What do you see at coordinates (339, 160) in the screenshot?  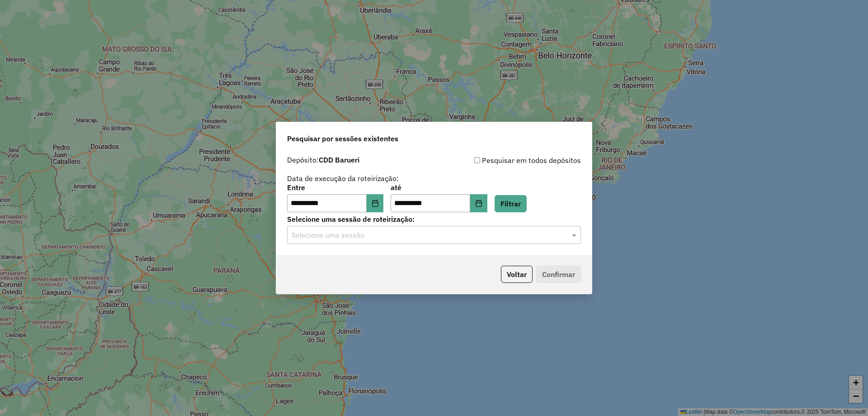 I see `strong: CDD Barueri` at bounding box center [339, 160].